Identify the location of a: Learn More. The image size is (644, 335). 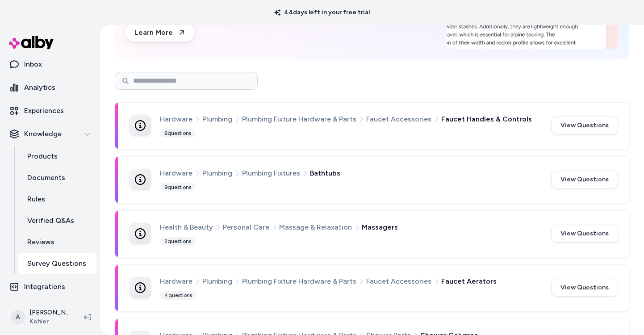
(160, 33).